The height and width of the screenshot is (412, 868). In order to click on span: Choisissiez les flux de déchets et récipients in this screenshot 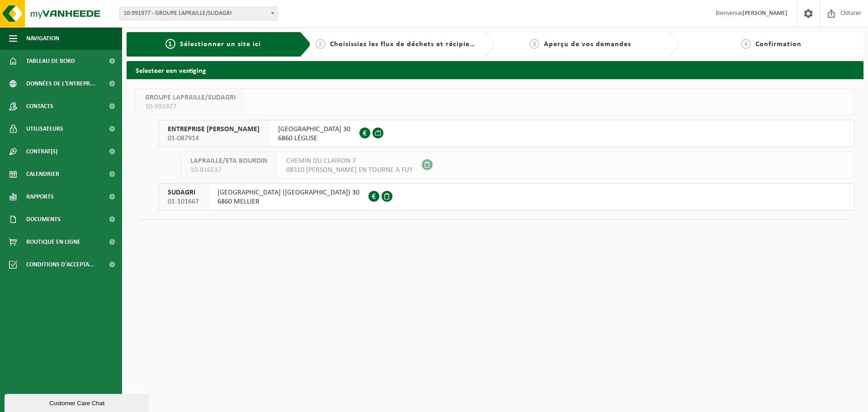, I will do `click(405, 44)`.